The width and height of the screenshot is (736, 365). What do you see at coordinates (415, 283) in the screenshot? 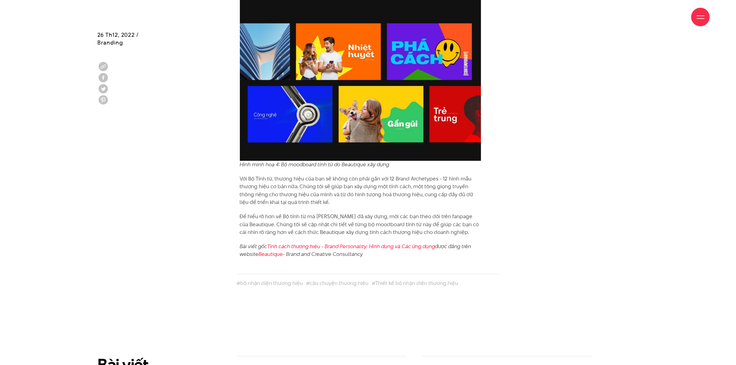
I see `a: #Thiết kế bộ nhận diện thương hiệu` at bounding box center [415, 283].